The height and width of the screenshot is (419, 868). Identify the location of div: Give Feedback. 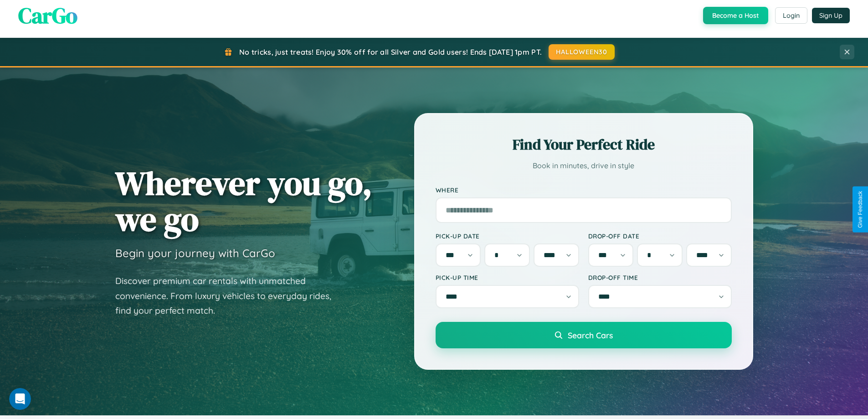
(860, 209).